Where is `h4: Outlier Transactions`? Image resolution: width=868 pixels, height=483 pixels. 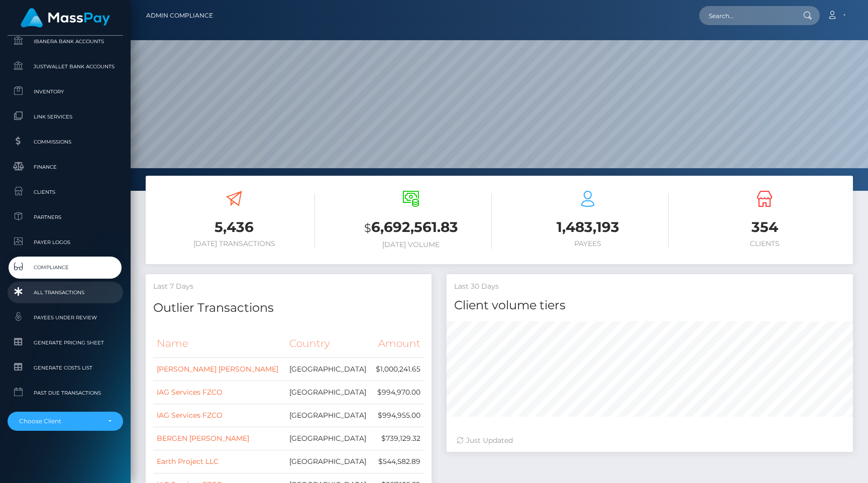
h4: Outlier Transactions is located at coordinates (288, 308).